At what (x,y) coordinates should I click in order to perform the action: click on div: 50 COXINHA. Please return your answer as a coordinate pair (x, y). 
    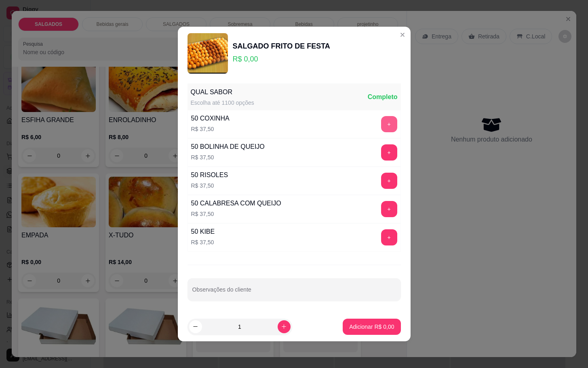
    Looking at the image, I should click on (210, 118).